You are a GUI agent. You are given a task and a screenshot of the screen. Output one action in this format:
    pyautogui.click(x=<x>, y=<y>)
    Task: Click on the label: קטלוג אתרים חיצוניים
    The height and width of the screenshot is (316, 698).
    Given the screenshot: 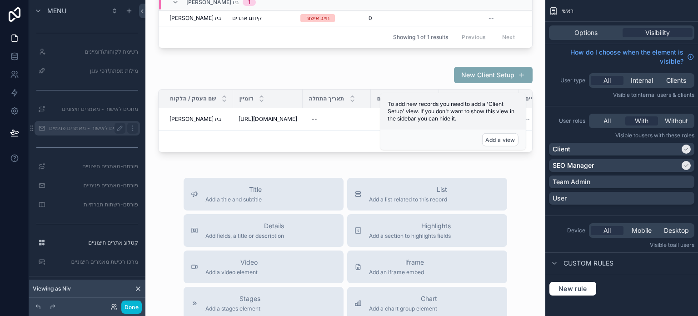 What is the action you would take?
    pyautogui.click(x=94, y=243)
    